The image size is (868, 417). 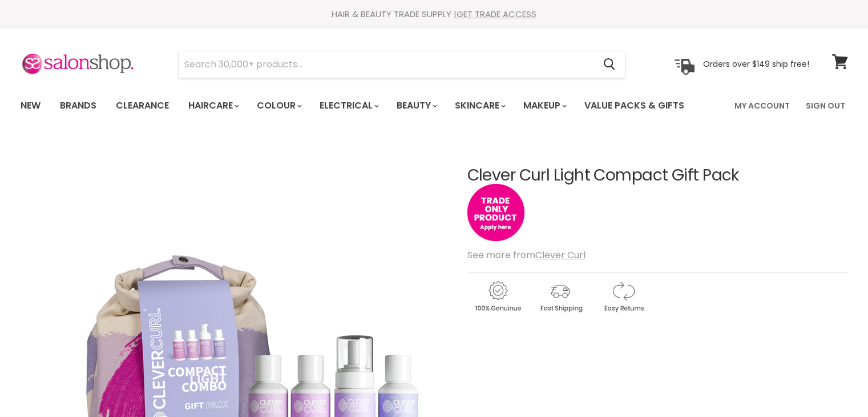 What do you see at coordinates (561, 254) in the screenshot?
I see `u: Clever Curl` at bounding box center [561, 254].